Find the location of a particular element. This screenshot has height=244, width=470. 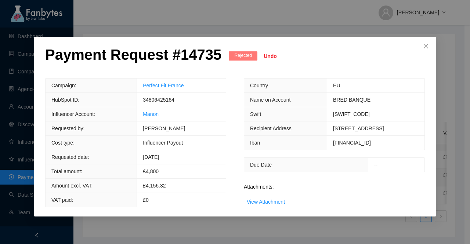

span: Total amount: is located at coordinates (67, 171).